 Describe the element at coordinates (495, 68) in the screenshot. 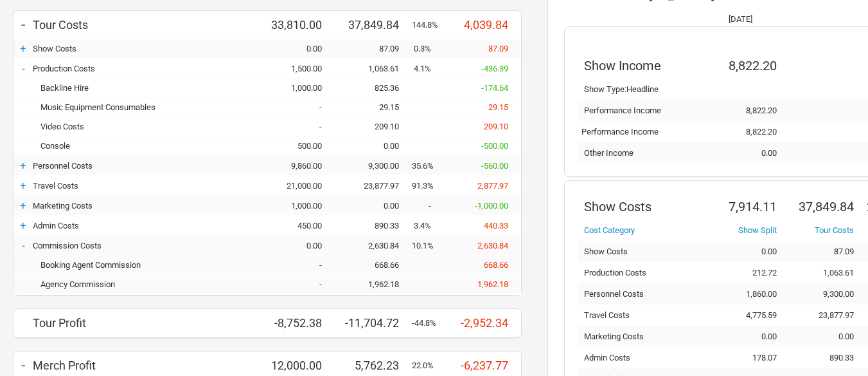

I see `span: -436.39` at that location.